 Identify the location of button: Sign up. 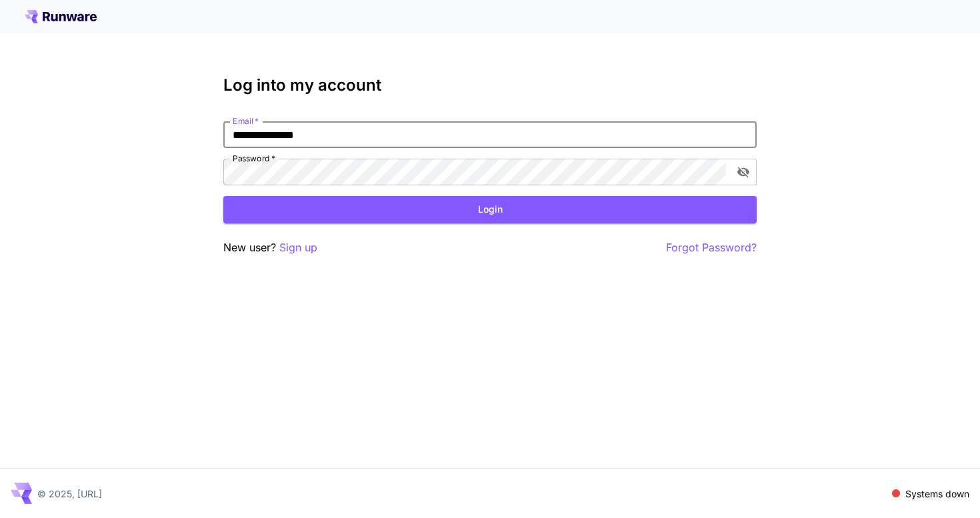
(298, 247).